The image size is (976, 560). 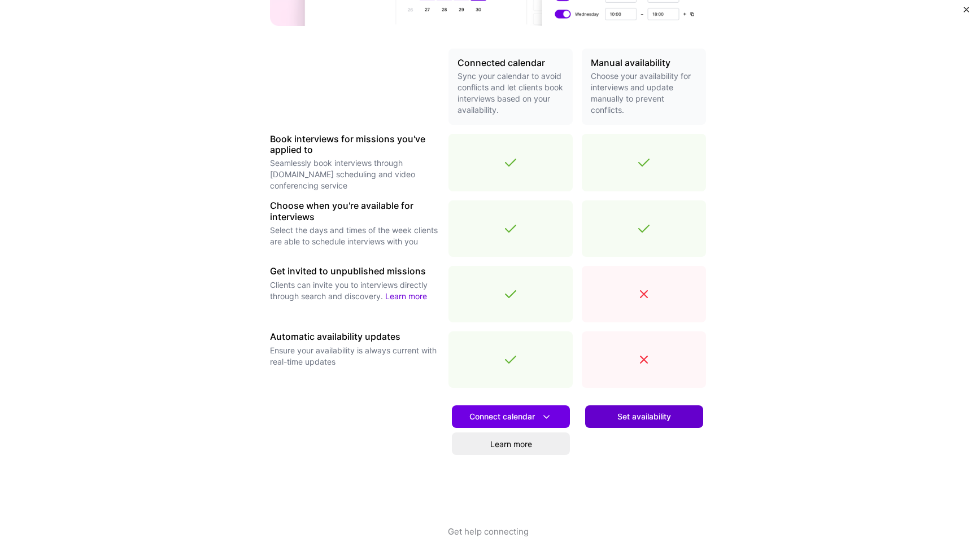 I want to click on button: Set availability, so click(x=644, y=417).